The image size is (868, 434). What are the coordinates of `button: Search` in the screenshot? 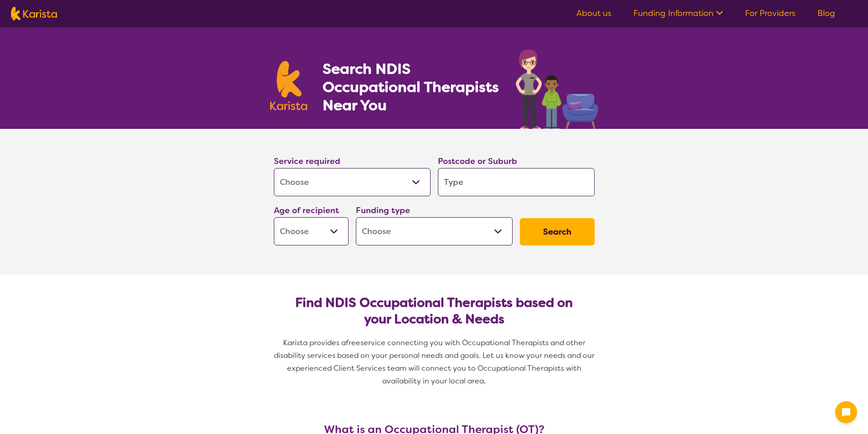 It's located at (558, 232).